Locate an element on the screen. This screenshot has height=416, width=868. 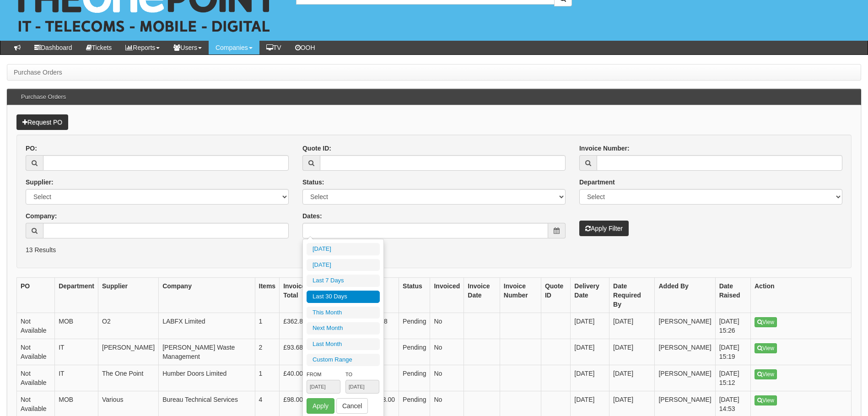
label: From is located at coordinates (324, 374).